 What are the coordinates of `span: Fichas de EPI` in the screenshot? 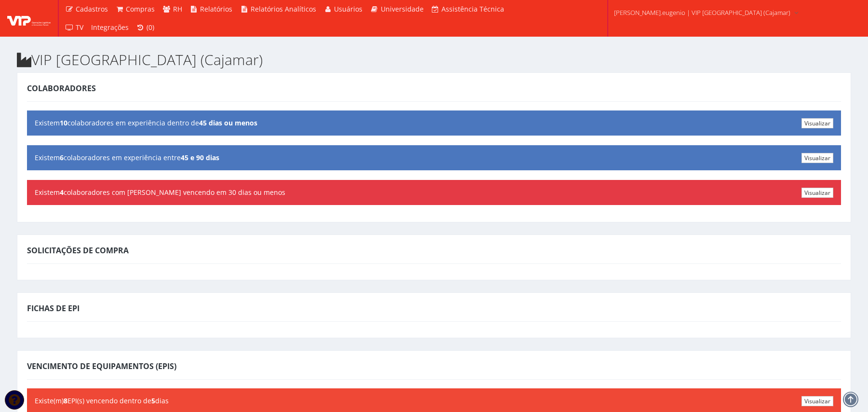 It's located at (53, 308).